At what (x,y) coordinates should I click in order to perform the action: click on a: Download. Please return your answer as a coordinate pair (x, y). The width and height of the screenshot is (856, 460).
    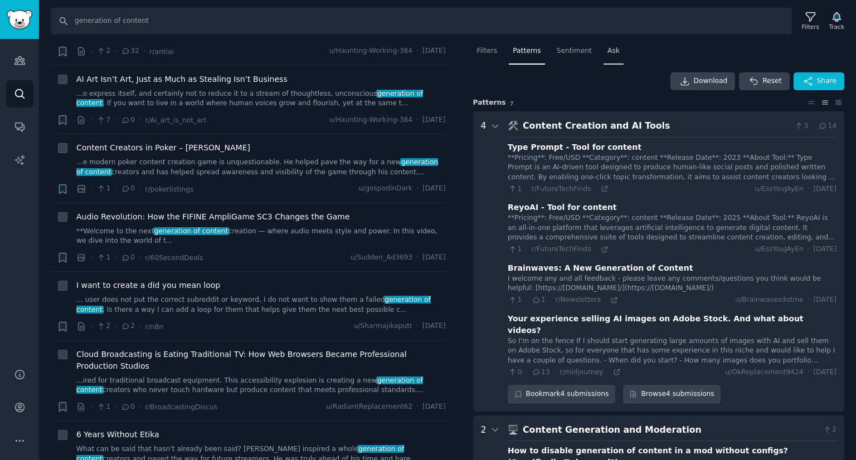
    Looking at the image, I should click on (703, 81).